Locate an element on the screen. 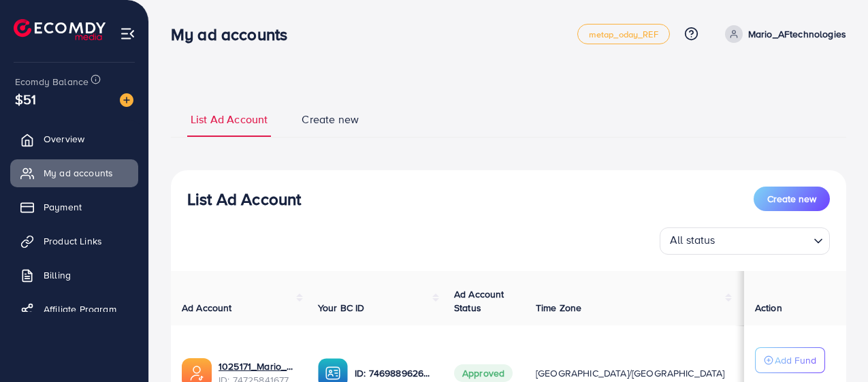  span: Overview is located at coordinates (64, 139).